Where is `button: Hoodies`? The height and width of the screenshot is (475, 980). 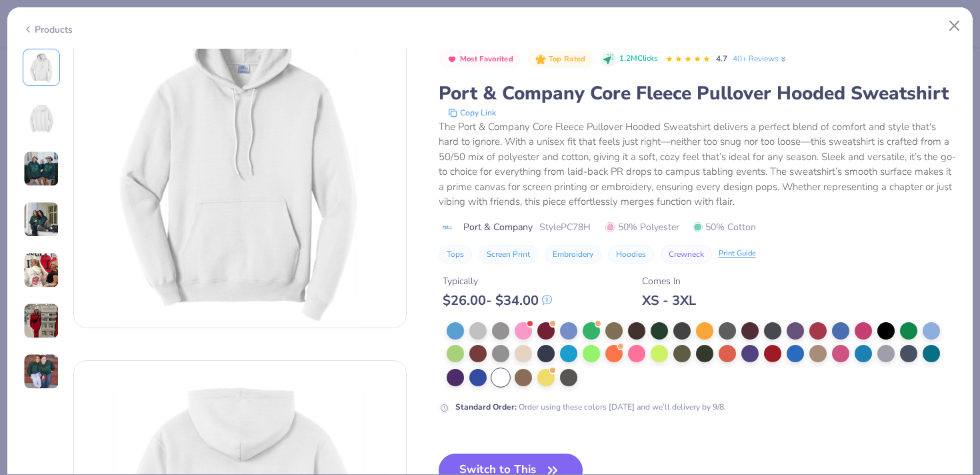
button: Hoodies is located at coordinates (631, 254).